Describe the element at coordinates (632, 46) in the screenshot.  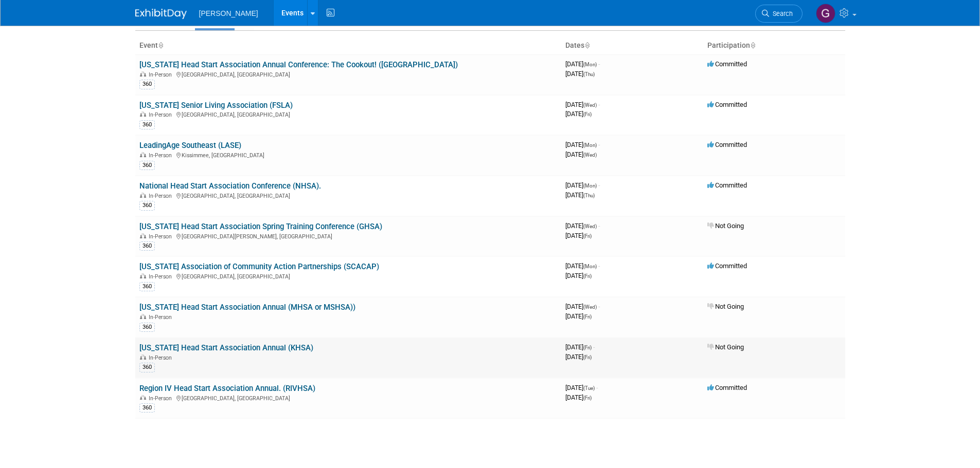
I see `th: Dates` at that location.